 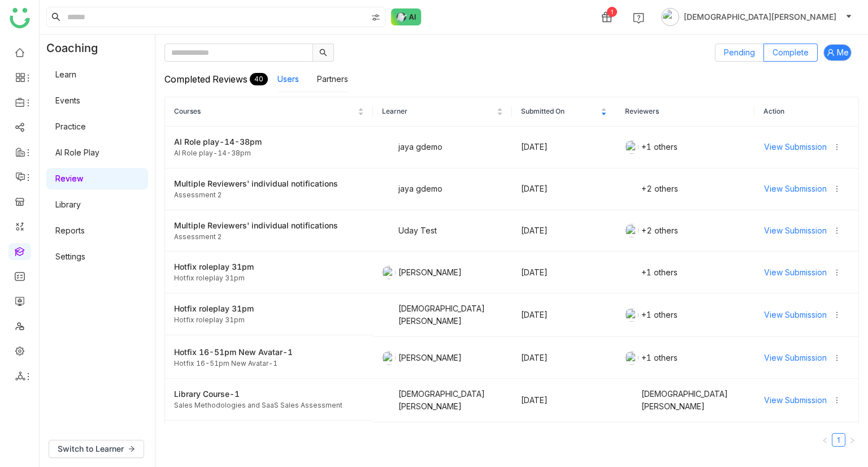 I want to click on a: AI Role Play, so click(x=77, y=152).